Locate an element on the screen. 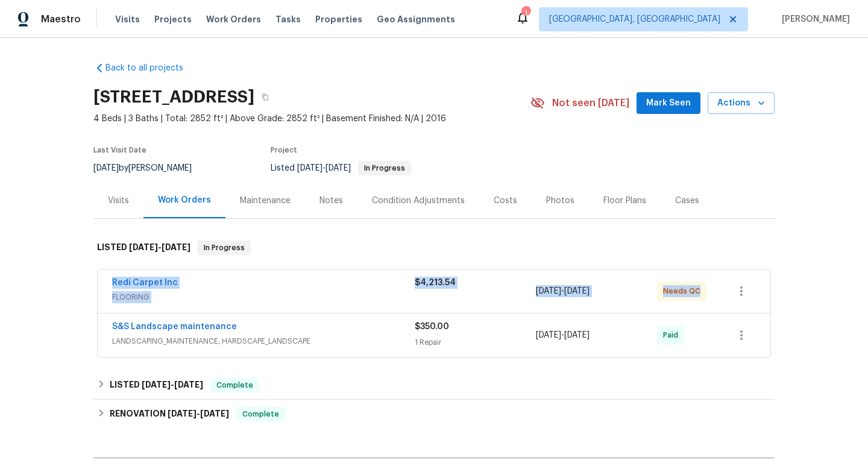 This screenshot has width=868, height=469. button: Mark Seen is located at coordinates (669, 103).